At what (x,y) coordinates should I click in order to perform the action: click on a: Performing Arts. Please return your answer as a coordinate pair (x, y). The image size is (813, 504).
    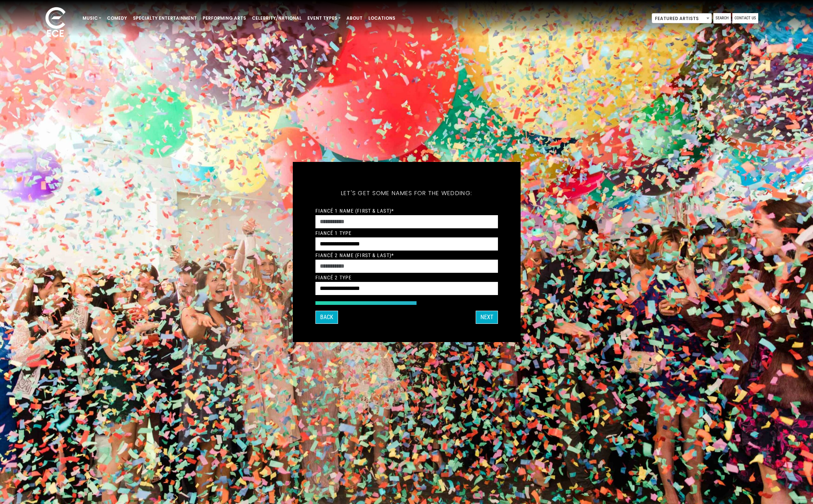
    Looking at the image, I should click on (224, 18).